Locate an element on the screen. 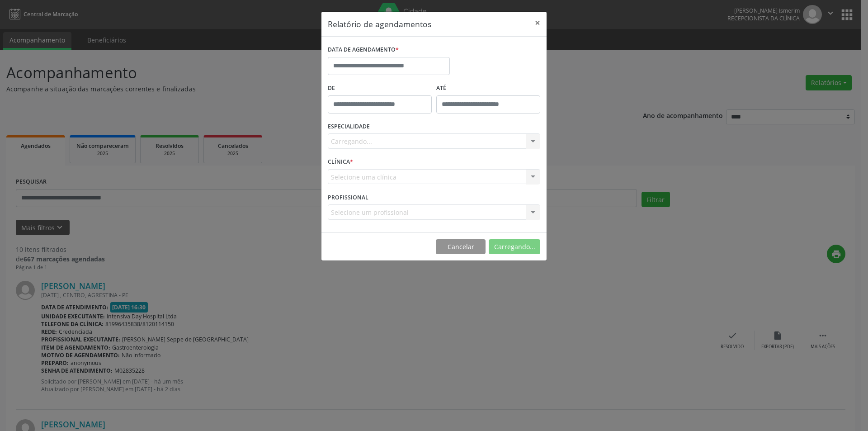 The height and width of the screenshot is (431, 868). label: CLÍNICA is located at coordinates (341, 162).